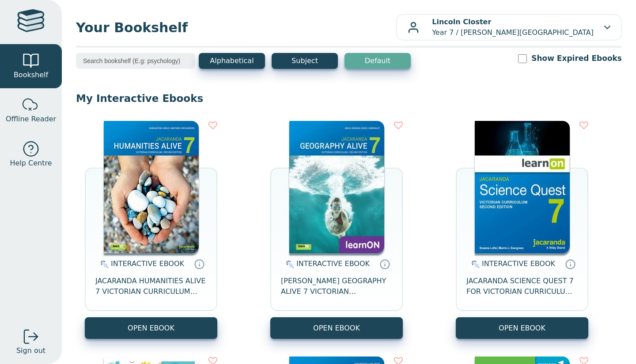 The height and width of the screenshot is (364, 636). I want to click on input: Search bookshelf (E.g: psychology), so click(136, 61).